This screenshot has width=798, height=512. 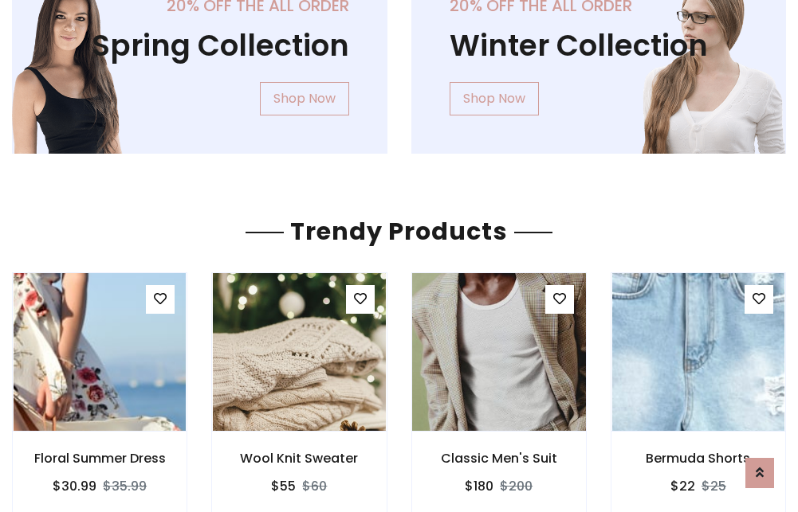 What do you see at coordinates (283, 486) in the screenshot?
I see `h6: $55` at bounding box center [283, 486].